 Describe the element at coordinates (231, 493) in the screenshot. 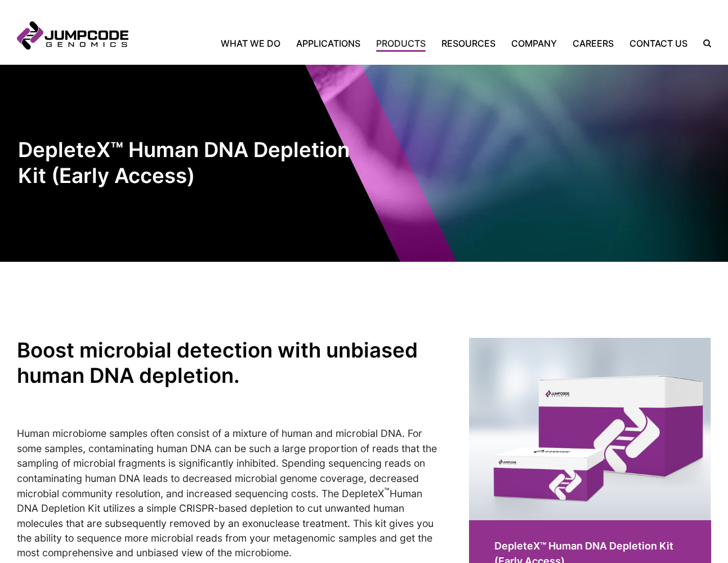

I see `p: Human microbiome samples often consist of a mixture of human and microbial DNA. For some samples,...` at that location.